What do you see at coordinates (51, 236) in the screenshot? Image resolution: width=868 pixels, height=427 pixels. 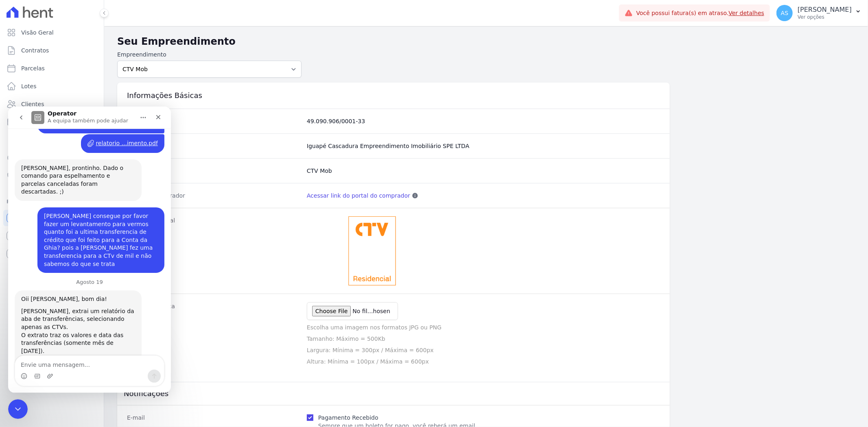 I see `a: Conta Hent` at bounding box center [51, 236].